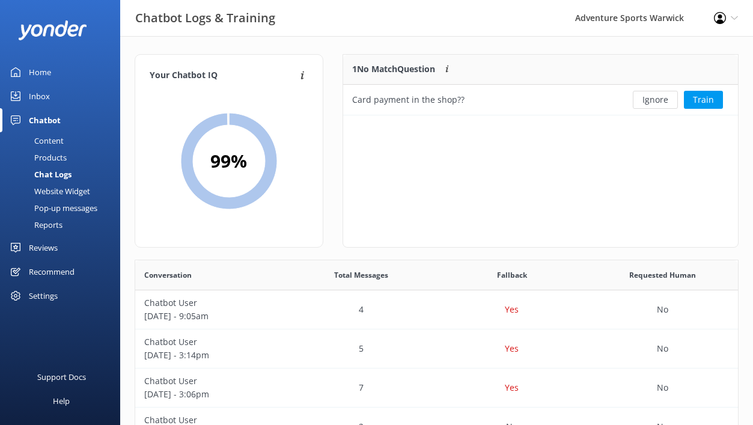 Image resolution: width=753 pixels, height=425 pixels. What do you see at coordinates (61, 401) in the screenshot?
I see `div: Help` at bounding box center [61, 401].